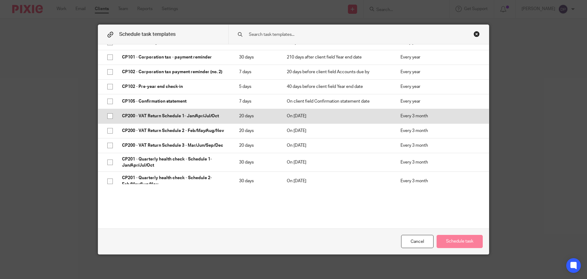  What do you see at coordinates (338, 101) in the screenshot?
I see `p: On client field Confirmation statement date` at bounding box center [338, 101].